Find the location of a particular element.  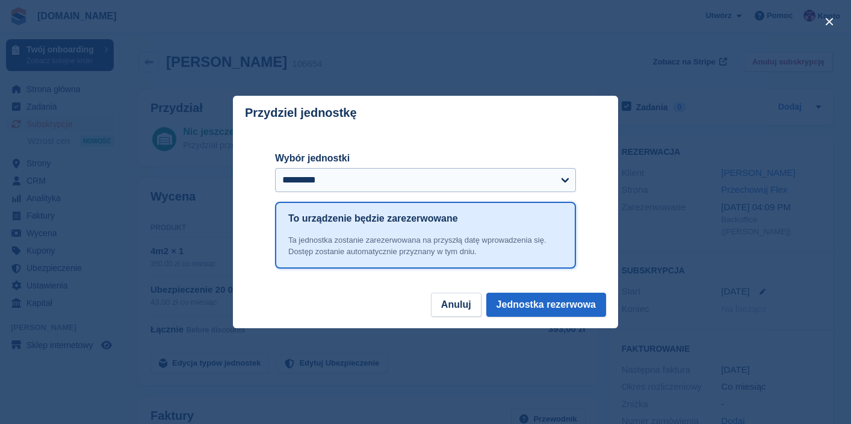

button: Anuluj is located at coordinates (456, 304).